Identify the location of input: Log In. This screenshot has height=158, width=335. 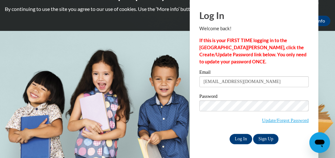
(240, 139).